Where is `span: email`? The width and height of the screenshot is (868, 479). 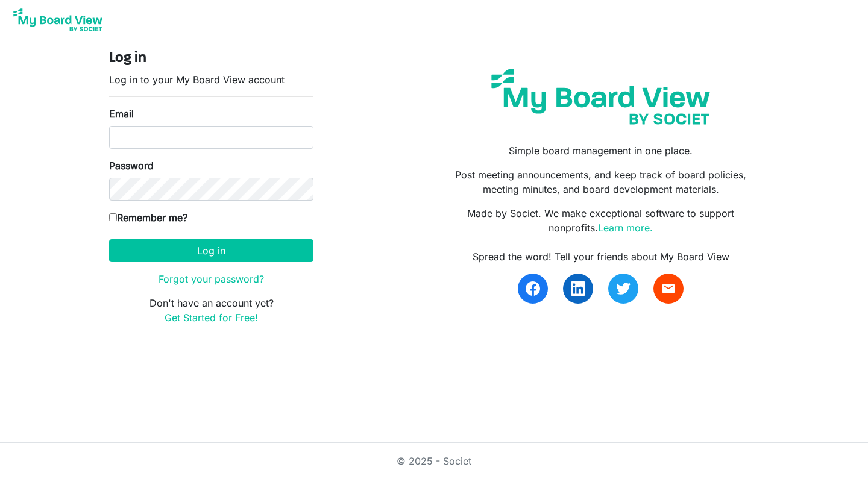 span: email is located at coordinates (668, 289).